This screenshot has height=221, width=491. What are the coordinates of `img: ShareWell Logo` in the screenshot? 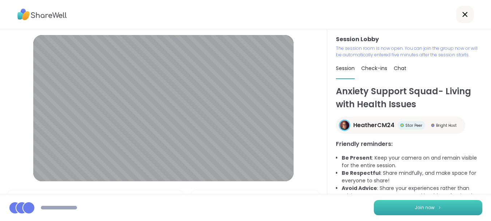 It's located at (42, 14).